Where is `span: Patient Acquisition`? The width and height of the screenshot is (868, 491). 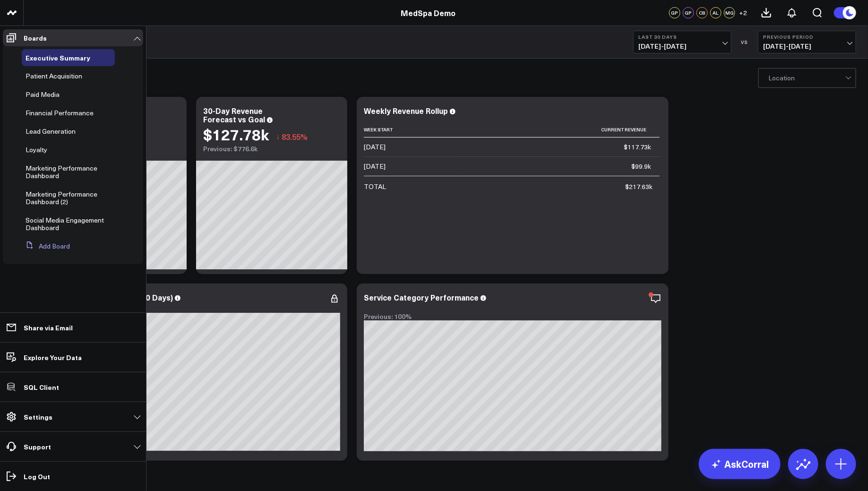 span: Patient Acquisition is located at coordinates (54, 76).